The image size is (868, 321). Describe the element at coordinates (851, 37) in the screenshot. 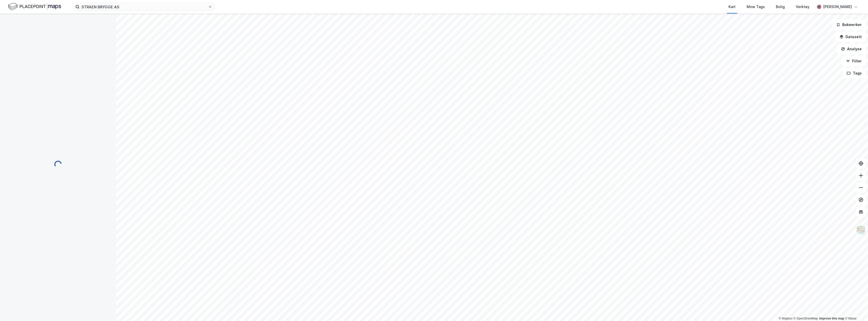

I see `button: Datasett` at that location.